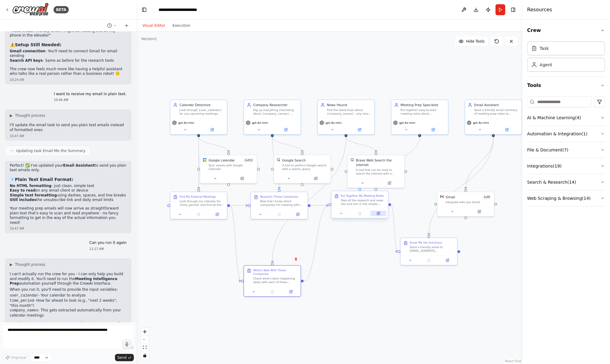  Describe the element at coordinates (426, 243) in the screenshot. I see `div: Email Me the Summary` at that location.